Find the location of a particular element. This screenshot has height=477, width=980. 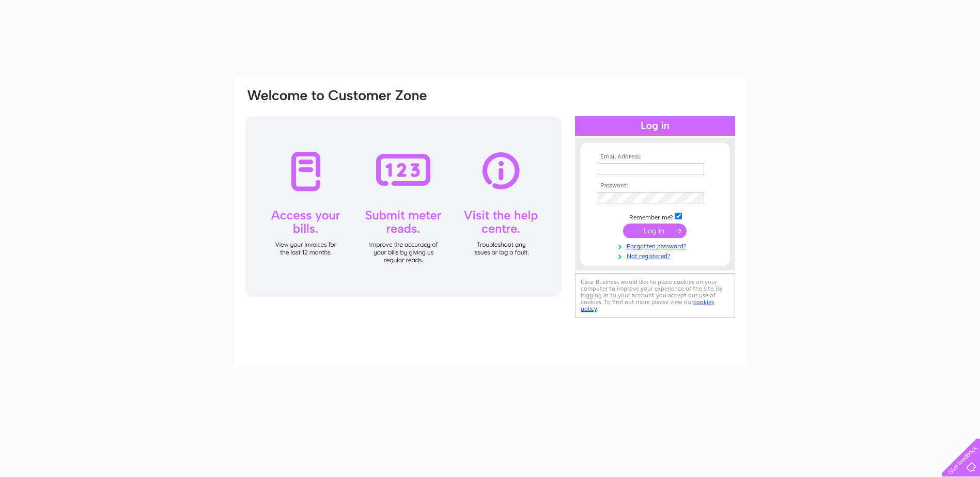

input: Submit is located at coordinates (655, 231).